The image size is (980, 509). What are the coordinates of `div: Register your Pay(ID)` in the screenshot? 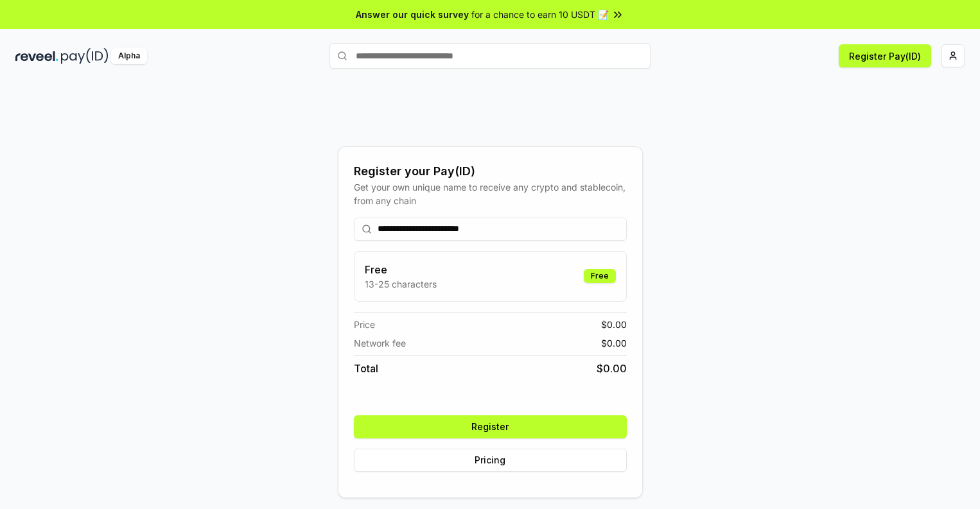 It's located at (490, 172).